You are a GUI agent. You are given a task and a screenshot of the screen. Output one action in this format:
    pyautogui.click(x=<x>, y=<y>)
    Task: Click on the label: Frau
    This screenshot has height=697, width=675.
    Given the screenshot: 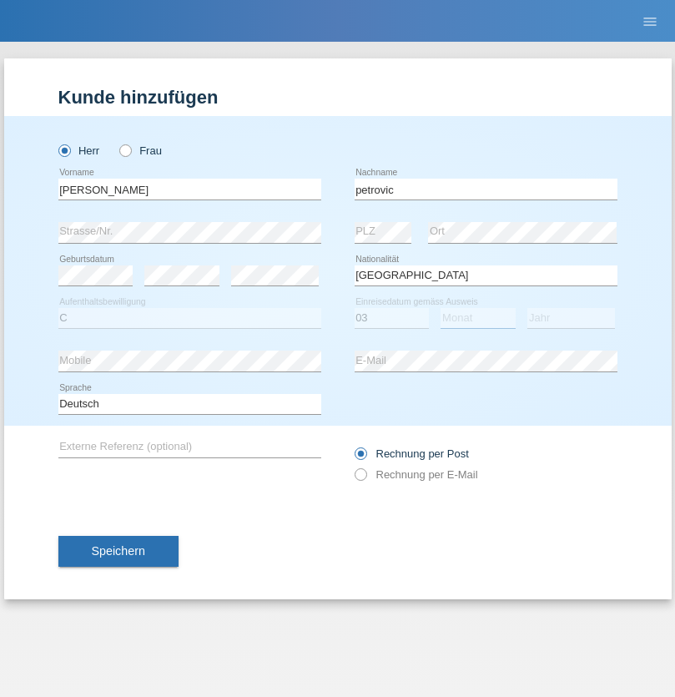 What is the action you would take?
    pyautogui.click(x=140, y=150)
    